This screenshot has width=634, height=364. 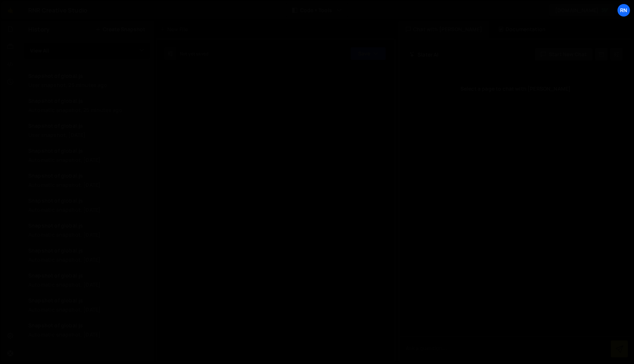 What do you see at coordinates (89, 110) in the screenshot?
I see `div: Automatic snapshot, 25 minutes ago` at bounding box center [89, 110].